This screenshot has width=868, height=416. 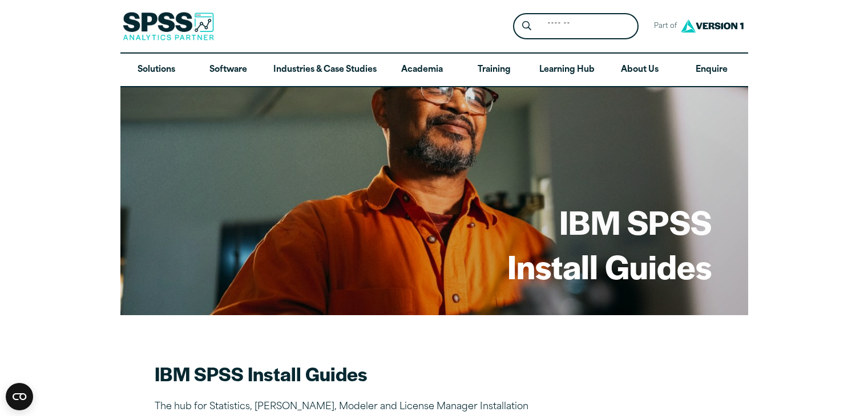 What do you see at coordinates (325, 70) in the screenshot?
I see `a: Industries & Case Studies` at bounding box center [325, 70].